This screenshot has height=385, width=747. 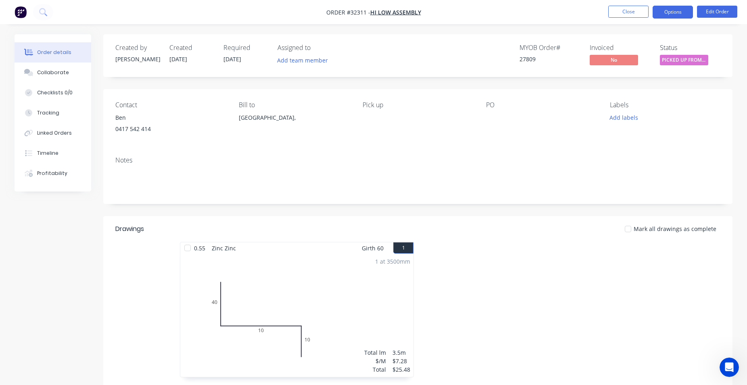 I want to click on div: Bill to, so click(x=294, y=105).